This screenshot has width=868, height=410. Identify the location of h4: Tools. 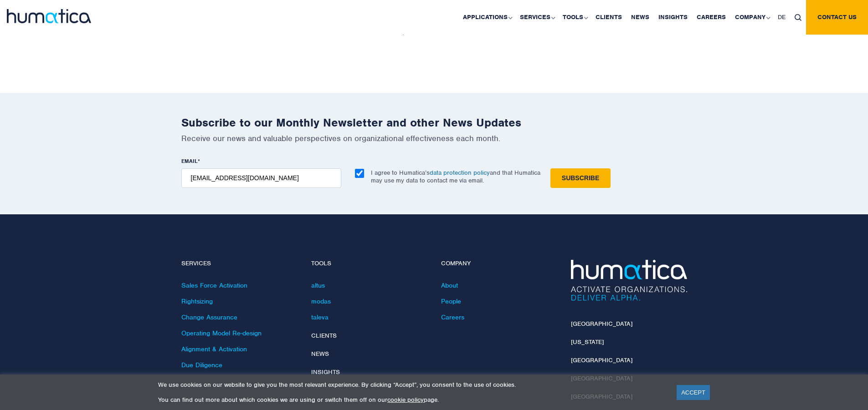
(369, 264).